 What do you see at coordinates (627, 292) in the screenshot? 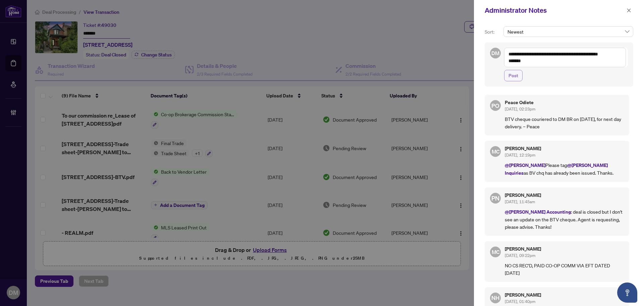
I see `button: Open asap` at bounding box center [627, 292].